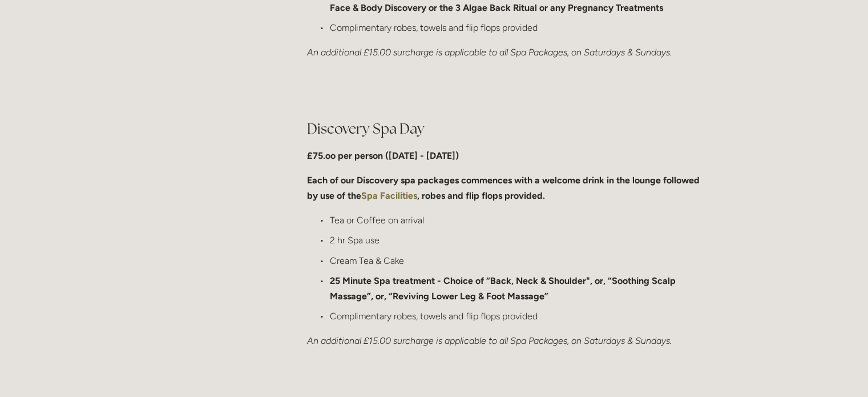 Image resolution: width=868 pixels, height=397 pixels. What do you see at coordinates (390, 196) in the screenshot?
I see `strong: Spa Facilities` at bounding box center [390, 196].